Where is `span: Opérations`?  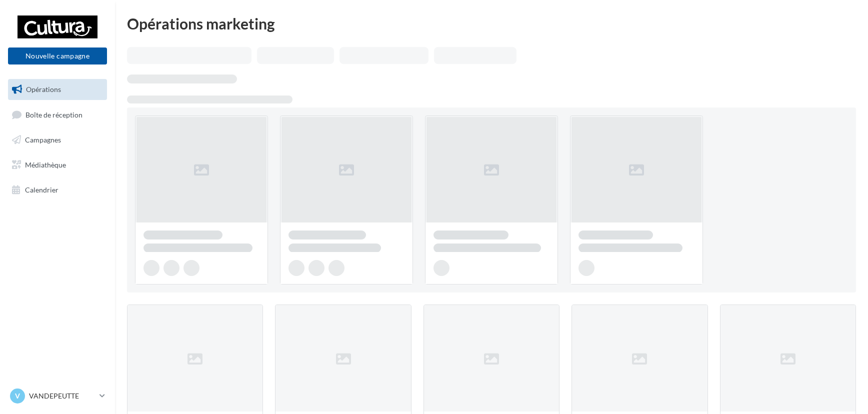 span: Opérations is located at coordinates (44, 89).